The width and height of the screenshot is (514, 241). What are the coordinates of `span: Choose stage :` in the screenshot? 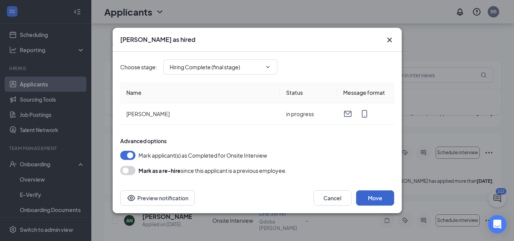 It's located at (138, 67).